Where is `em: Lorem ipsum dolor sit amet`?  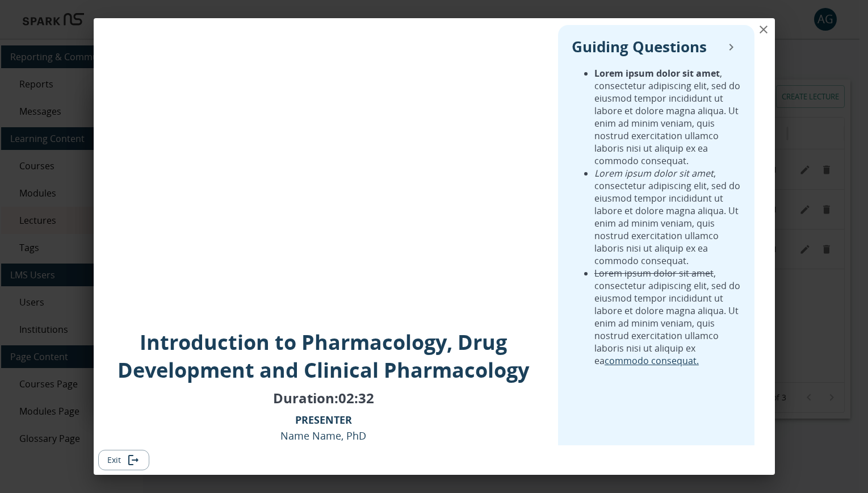 em: Lorem ipsum dolor sit amet is located at coordinates (655, 174).